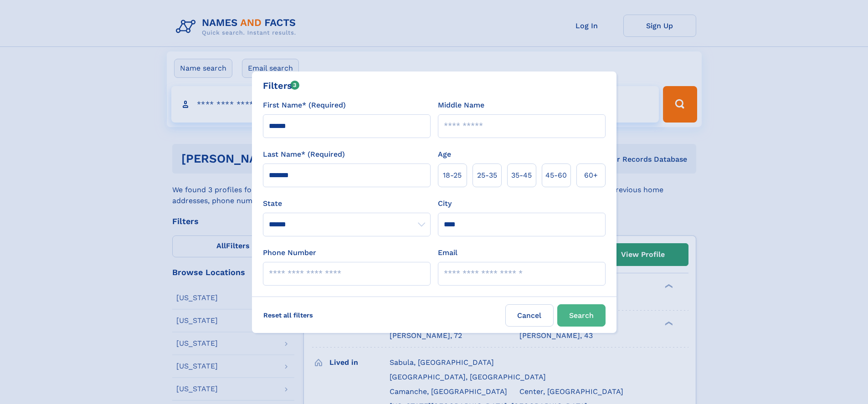 The width and height of the screenshot is (868, 404). Describe the element at coordinates (461, 105) in the screenshot. I see `label: Middle Name` at that location.